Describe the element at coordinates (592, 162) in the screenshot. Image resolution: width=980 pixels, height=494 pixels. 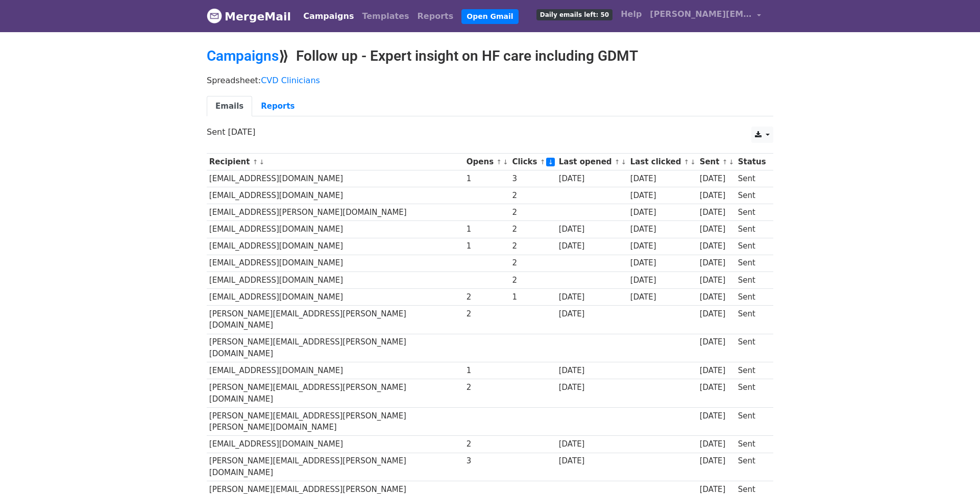
I see `th: Last opened` at that location.